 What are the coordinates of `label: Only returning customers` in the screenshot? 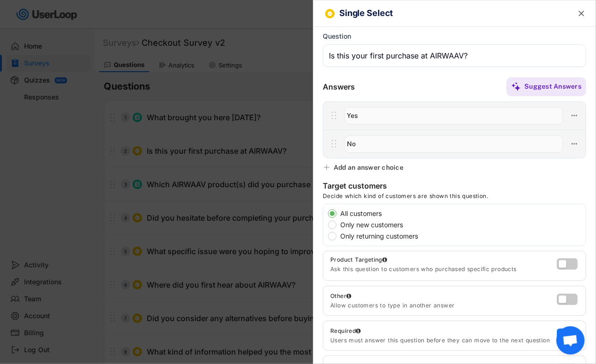 It's located at (461, 236).